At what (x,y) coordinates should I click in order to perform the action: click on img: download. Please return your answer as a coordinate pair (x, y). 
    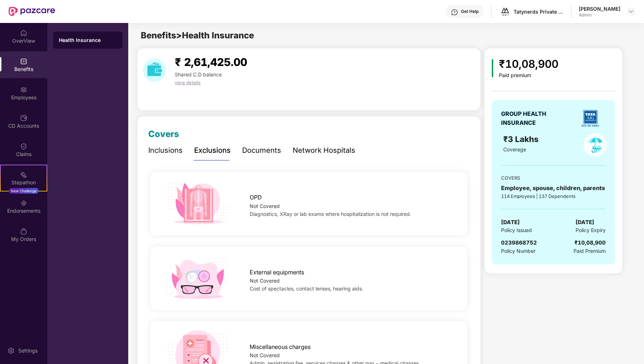
    Looking at the image, I should click on (154, 70).